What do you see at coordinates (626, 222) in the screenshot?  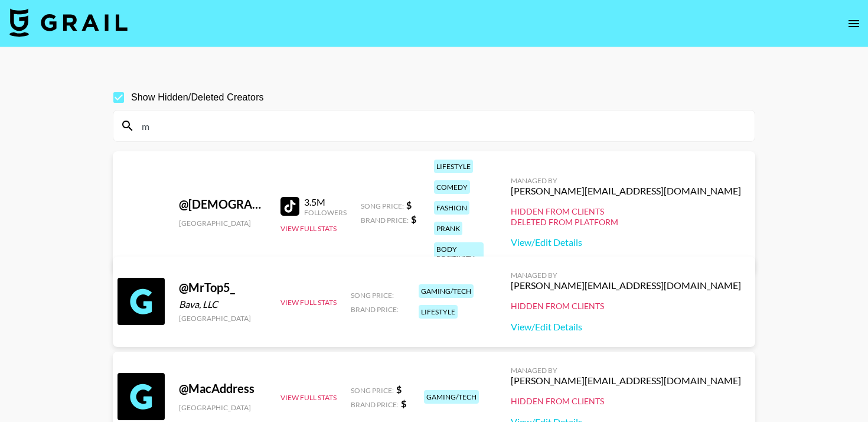 I see `div: Deleted from Platform` at bounding box center [626, 222].